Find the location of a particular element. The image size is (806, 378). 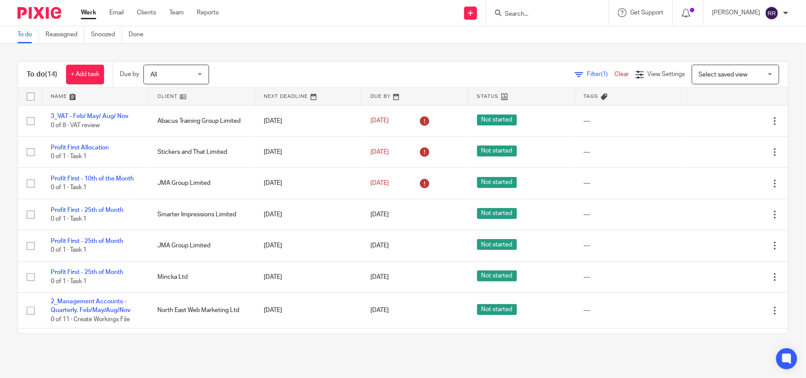

span: (14) is located at coordinates (51, 74).